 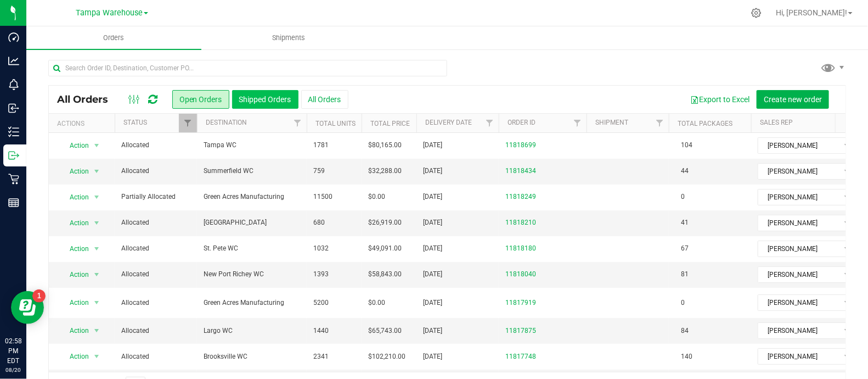 What do you see at coordinates (135, 122) in the screenshot?
I see `a: Status` at bounding box center [135, 122].